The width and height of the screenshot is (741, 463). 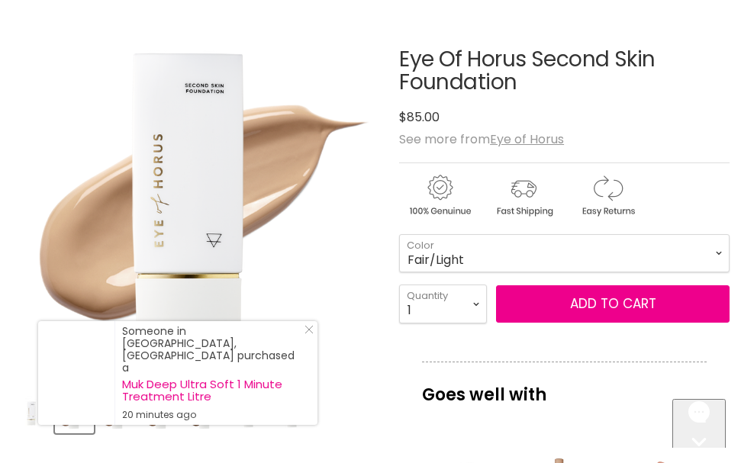 I want to click on p: Goes well with, so click(x=564, y=387).